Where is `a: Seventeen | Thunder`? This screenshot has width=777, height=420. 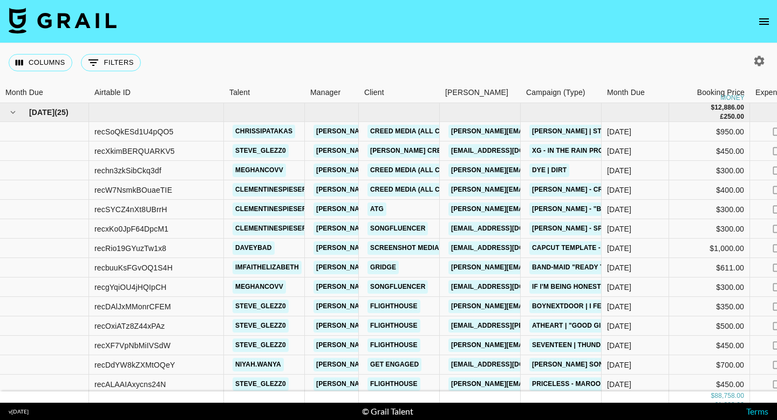 a: Seventeen | Thunder is located at coordinates (571, 345).